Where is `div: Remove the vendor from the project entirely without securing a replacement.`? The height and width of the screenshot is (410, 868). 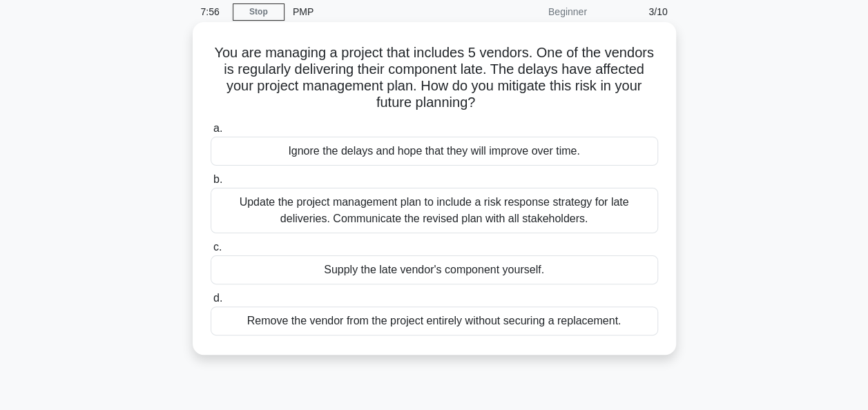
div: Remove the vendor from the project entirely without securing a replacement. is located at coordinates (434, 321).